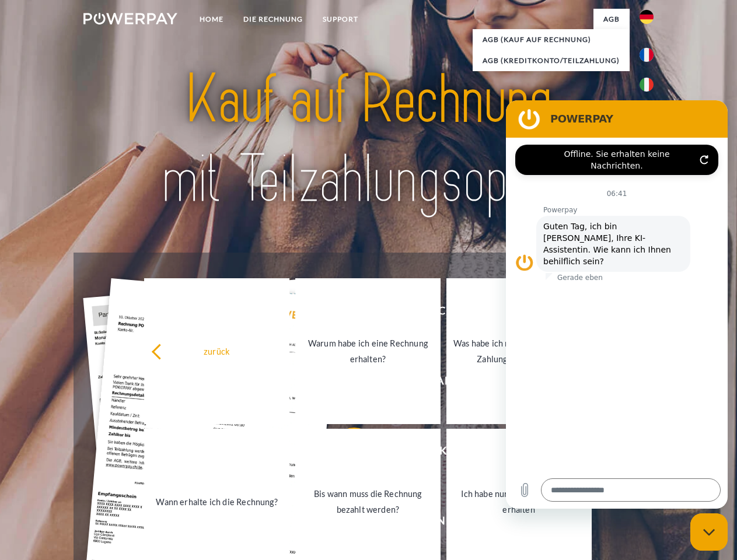 Image resolution: width=737 pixels, height=560 pixels. Describe the element at coordinates (74, 177) in the screenshot. I see `p: Gerade eben` at that location.